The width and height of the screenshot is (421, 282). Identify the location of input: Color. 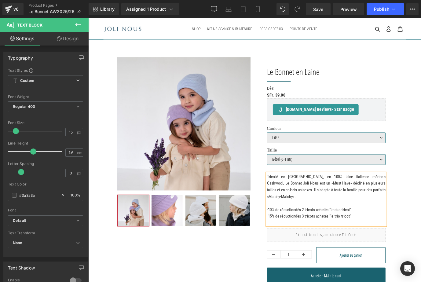
(39, 195).